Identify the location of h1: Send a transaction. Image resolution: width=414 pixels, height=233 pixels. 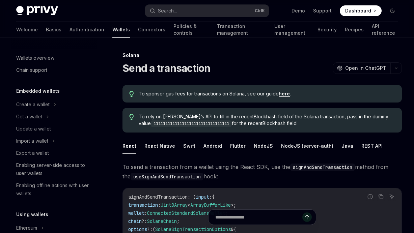
(166, 68).